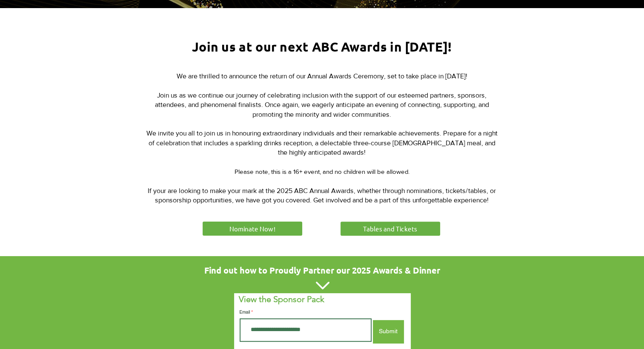 The height and width of the screenshot is (349, 644). What do you see at coordinates (390, 228) in the screenshot?
I see `a: Tables and Tickets` at bounding box center [390, 228].